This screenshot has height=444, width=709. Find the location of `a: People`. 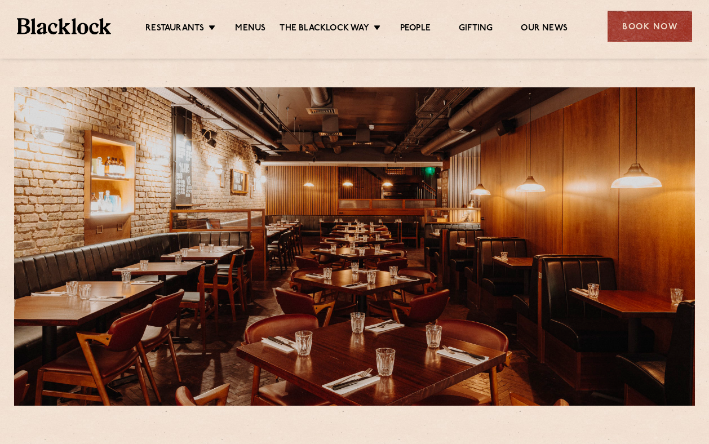

a: People is located at coordinates (415, 29).